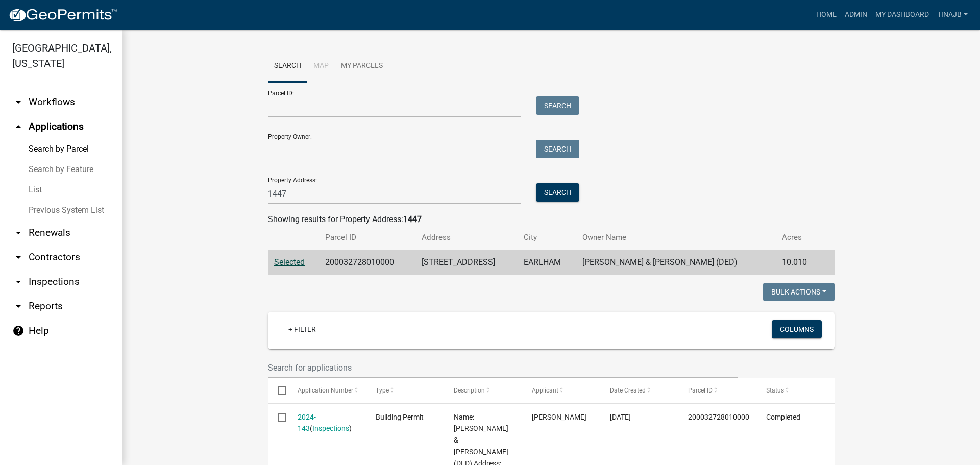 This screenshot has width=980, height=465. I want to click on i: help, so click(19, 331).